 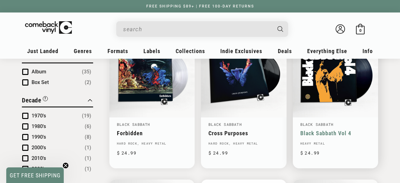 I want to click on span: GET FREE SHIPPING, so click(x=35, y=175).